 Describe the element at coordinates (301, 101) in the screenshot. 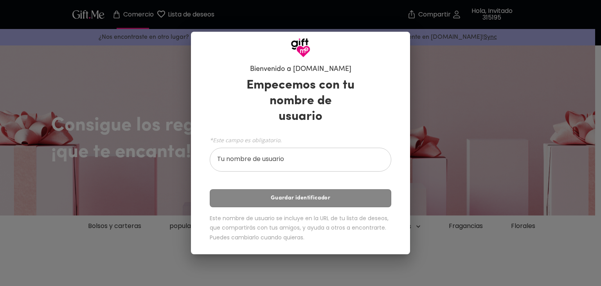

I see `font: Empecemos con tu nombre de usuario` at that location.